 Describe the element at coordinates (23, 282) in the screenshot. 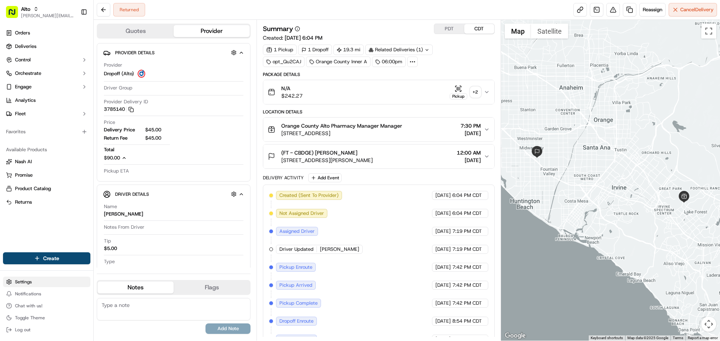

I see `span: Settings` at that location.